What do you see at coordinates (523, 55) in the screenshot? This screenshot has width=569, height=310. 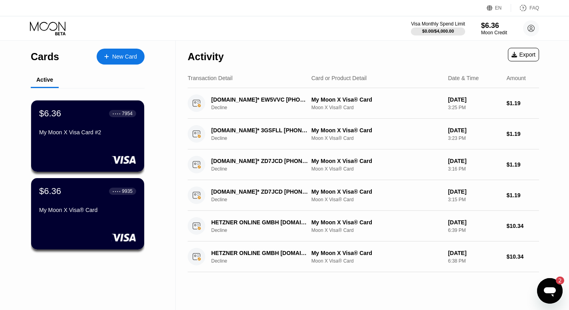 I see `div: Export` at bounding box center [523, 55].